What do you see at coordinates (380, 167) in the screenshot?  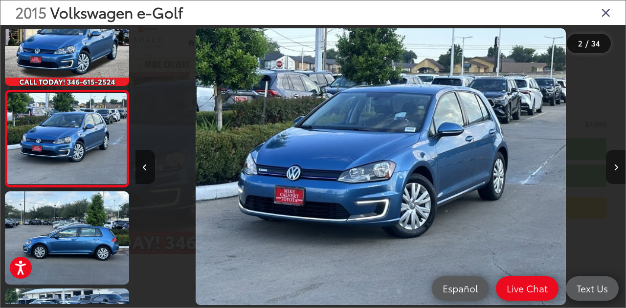 I see `div: 2015 Volkswagen e-Golf Limited Edition 1` at bounding box center [380, 167].